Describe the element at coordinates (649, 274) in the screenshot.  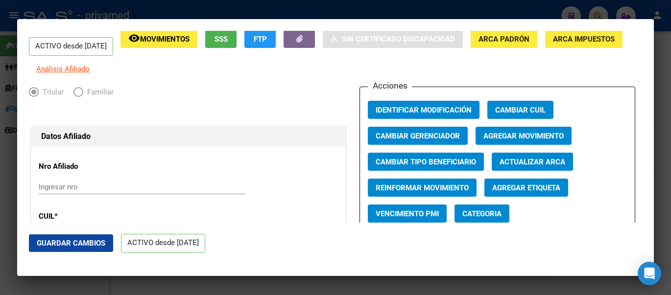
I see `div: Open Intercom Messenger` at that location.